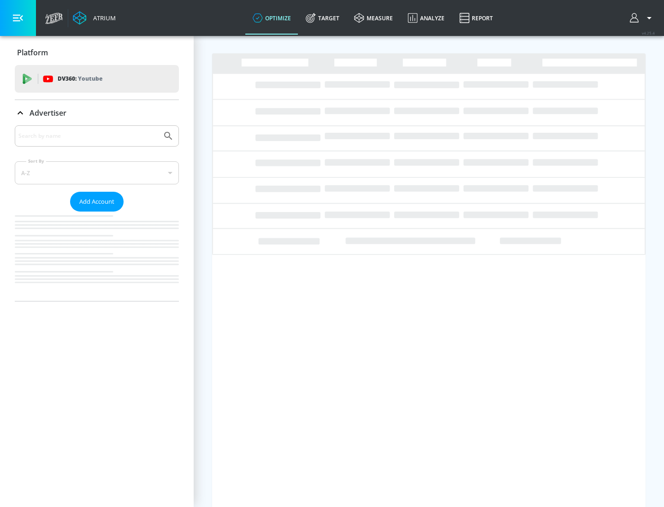 Image resolution: width=664 pixels, height=507 pixels. Describe the element at coordinates (97, 201) in the screenshot. I see `button: Add Account` at that location.